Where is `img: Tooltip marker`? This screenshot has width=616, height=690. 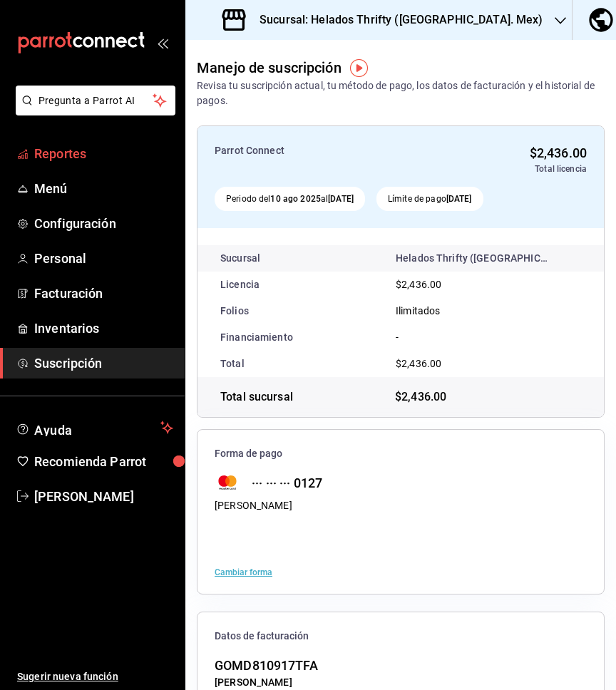 img: Tooltip marker is located at coordinates (359, 68).